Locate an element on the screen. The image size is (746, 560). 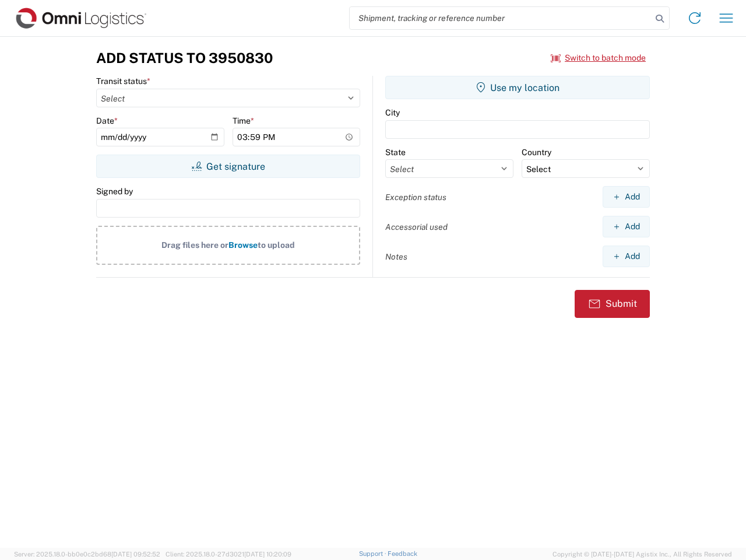
label: Signed by is located at coordinates (114, 191).